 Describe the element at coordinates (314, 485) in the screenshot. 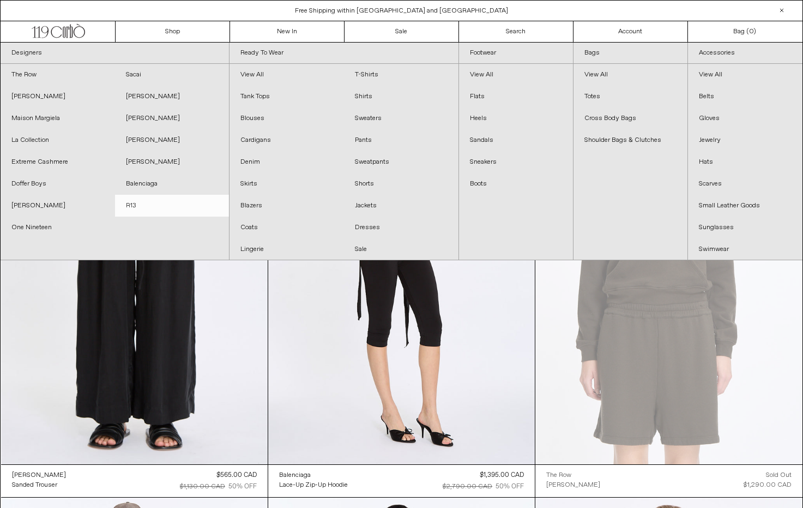

I see `div: Lace-Up Zip-Up Hoodie` at that location.